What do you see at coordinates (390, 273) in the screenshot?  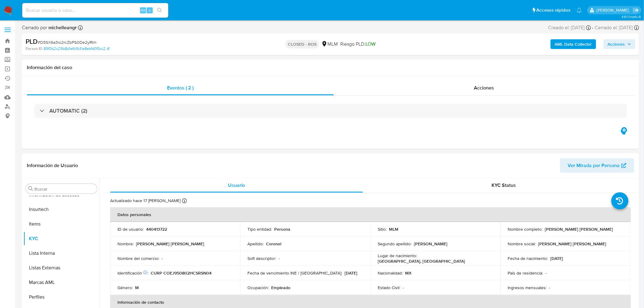 I see `p: Nacionalidad :` at bounding box center [390, 273].